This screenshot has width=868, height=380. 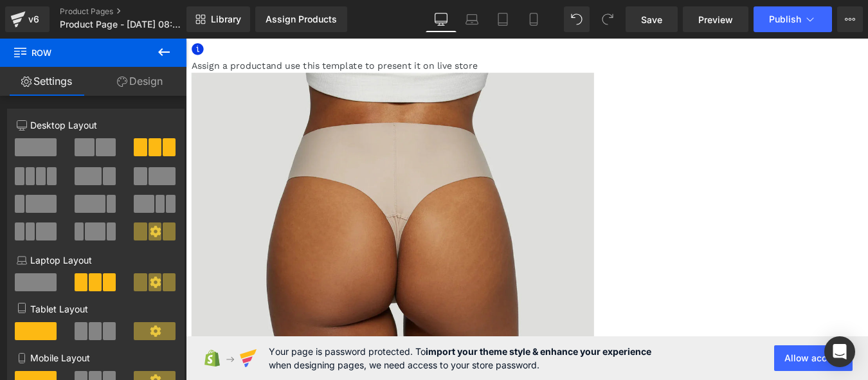 What do you see at coordinates (34, 19) in the screenshot?
I see `div: v6` at bounding box center [34, 19].